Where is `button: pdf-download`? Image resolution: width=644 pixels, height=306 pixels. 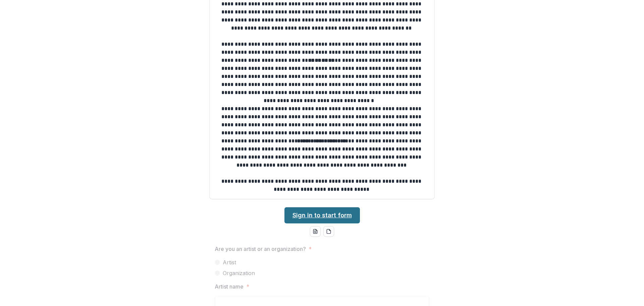
button: pdf-download is located at coordinates (329, 231).